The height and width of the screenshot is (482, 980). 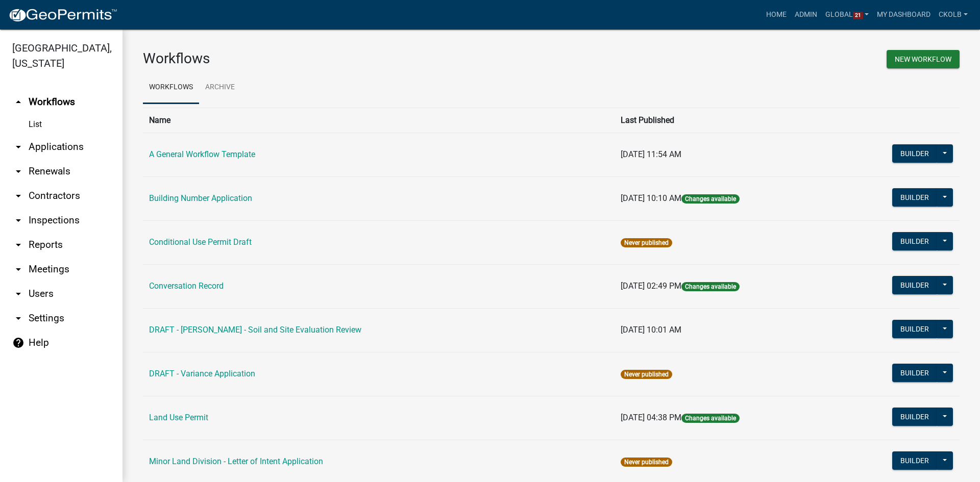 What do you see at coordinates (18, 343) in the screenshot?
I see `i: help` at bounding box center [18, 343].